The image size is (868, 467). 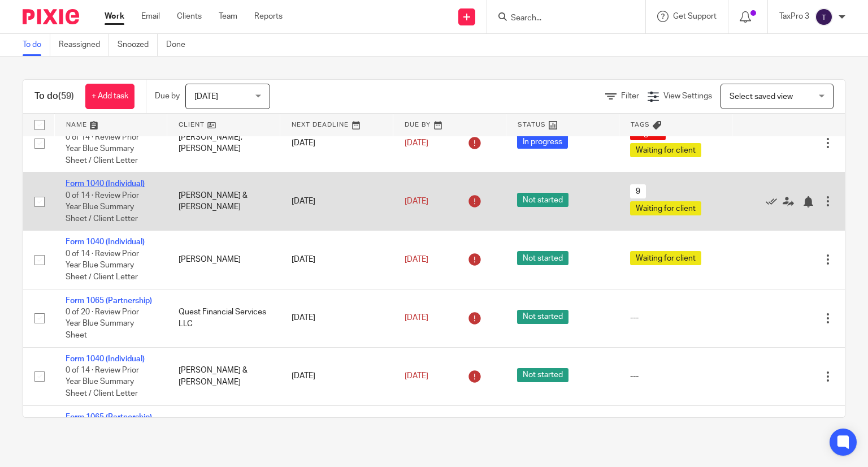 I want to click on a: Clients, so click(x=190, y=17).